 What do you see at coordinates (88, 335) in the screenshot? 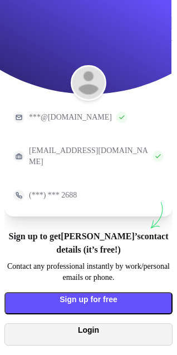
I see `span: Login` at bounding box center [88, 335].